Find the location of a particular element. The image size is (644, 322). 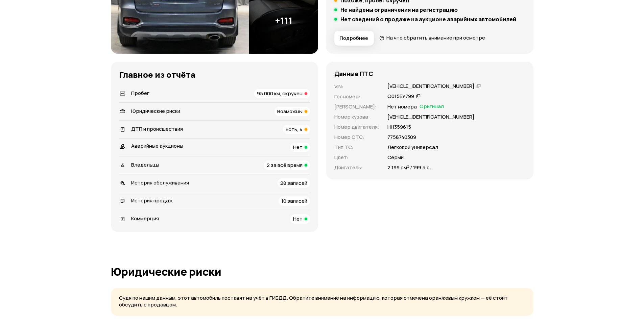

p: 2 199 см³ / 199 л.с. is located at coordinates (409, 168).